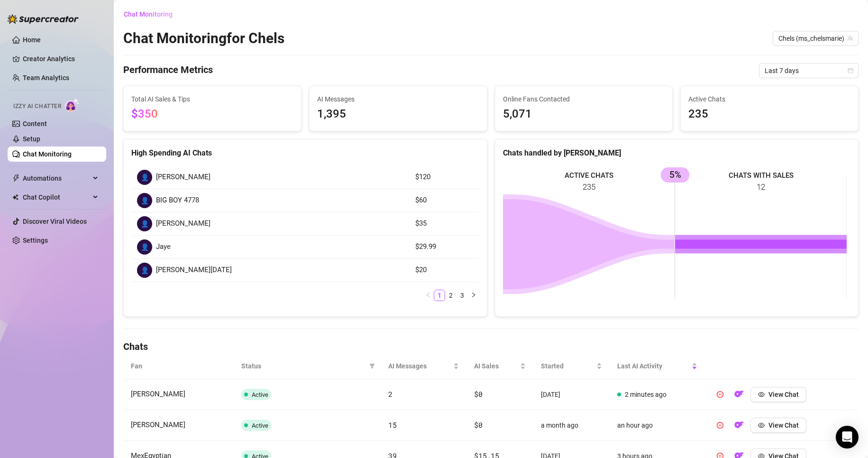 This screenshot has height=458, width=868. Describe the element at coordinates (31, 139) in the screenshot. I see `a: Setup` at that location.